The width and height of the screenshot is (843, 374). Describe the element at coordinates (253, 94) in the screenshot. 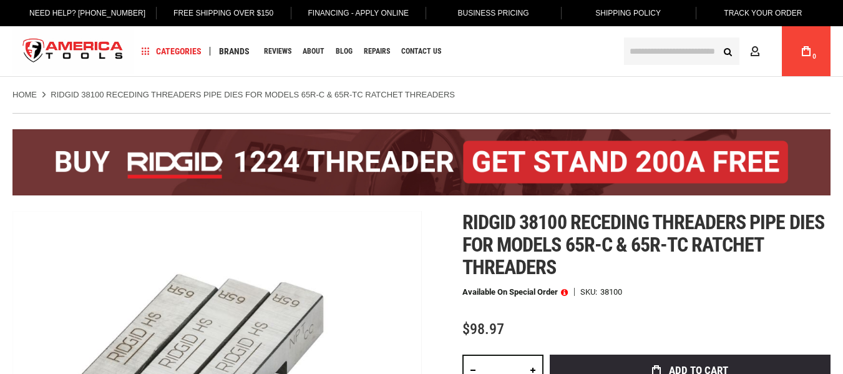

I see `strong: RIDGID 38100 Receding Threaders Pipe Dies for Models 65R-C & 65R-TC Ratchet Threaders` at that location.